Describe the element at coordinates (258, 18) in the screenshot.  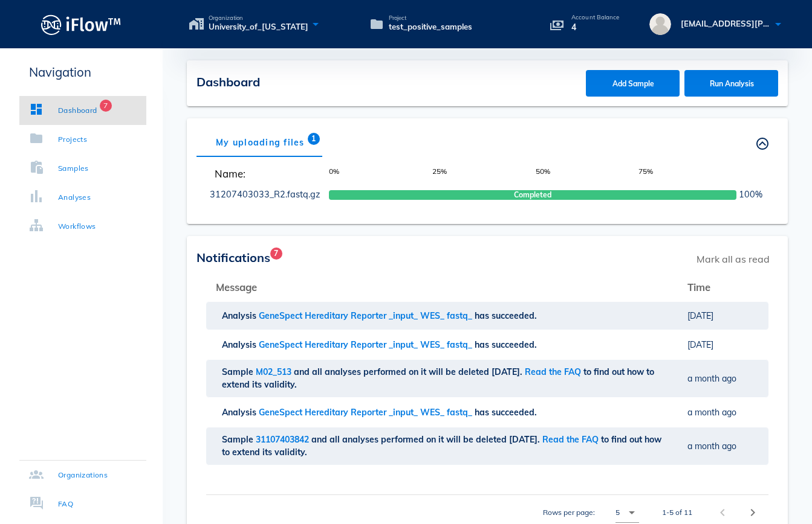
I see `span: Organization` at that location.